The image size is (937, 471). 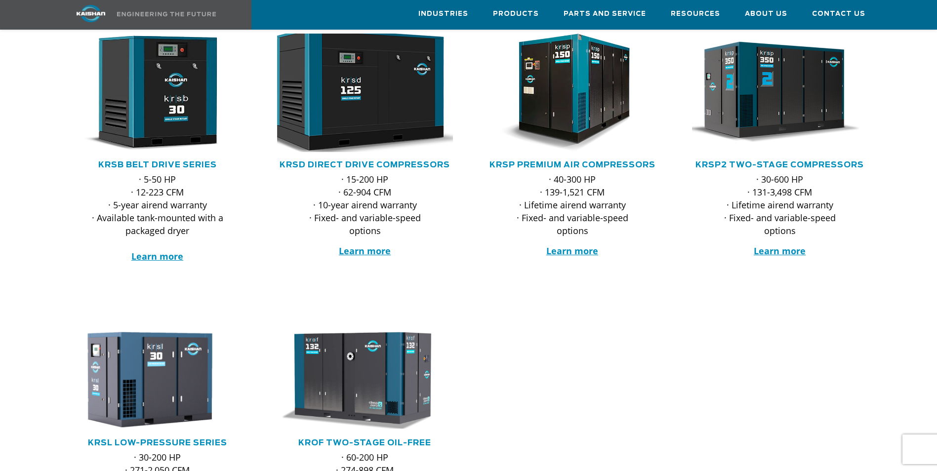 What do you see at coordinates (515, 14) in the screenshot?
I see `a: Products` at bounding box center [515, 14].